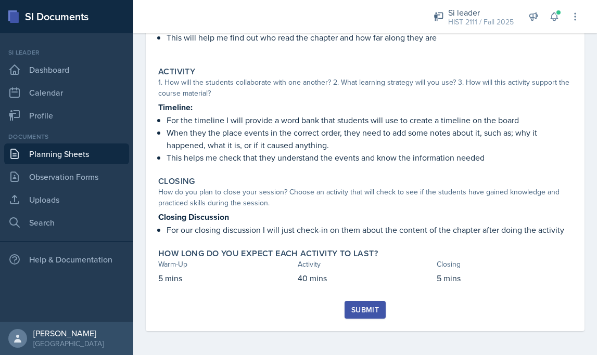  What do you see at coordinates (369, 120) in the screenshot?
I see `p: For the timeline I will provide a word bank that students will use to create a timeline on the board` at bounding box center [369, 120].